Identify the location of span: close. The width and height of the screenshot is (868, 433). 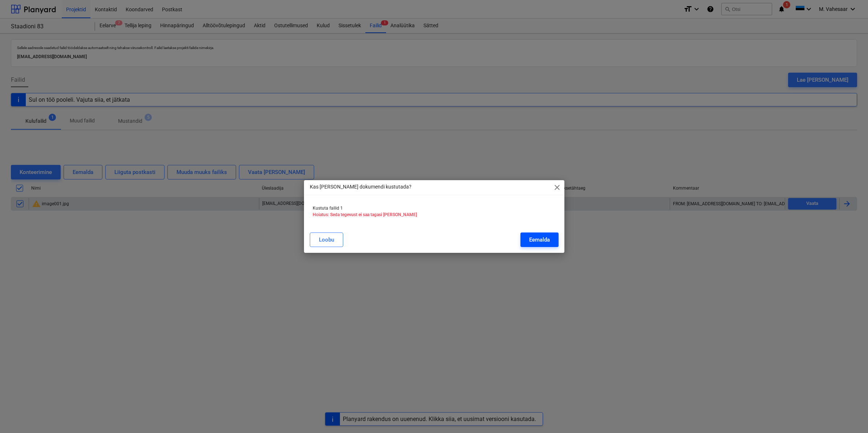
(557, 187).